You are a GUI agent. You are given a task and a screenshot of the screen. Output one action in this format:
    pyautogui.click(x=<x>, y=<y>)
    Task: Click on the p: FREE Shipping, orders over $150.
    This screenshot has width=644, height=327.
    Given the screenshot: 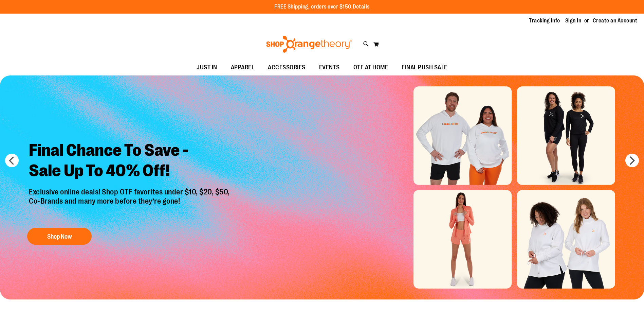 What is the action you would take?
    pyautogui.click(x=322, y=7)
    